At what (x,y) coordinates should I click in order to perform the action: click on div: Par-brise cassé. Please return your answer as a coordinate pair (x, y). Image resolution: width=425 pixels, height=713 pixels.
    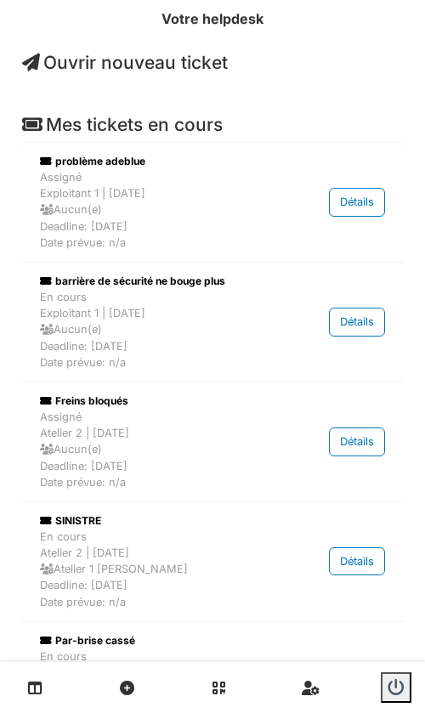
    Looking at the image, I should click on (162, 641).